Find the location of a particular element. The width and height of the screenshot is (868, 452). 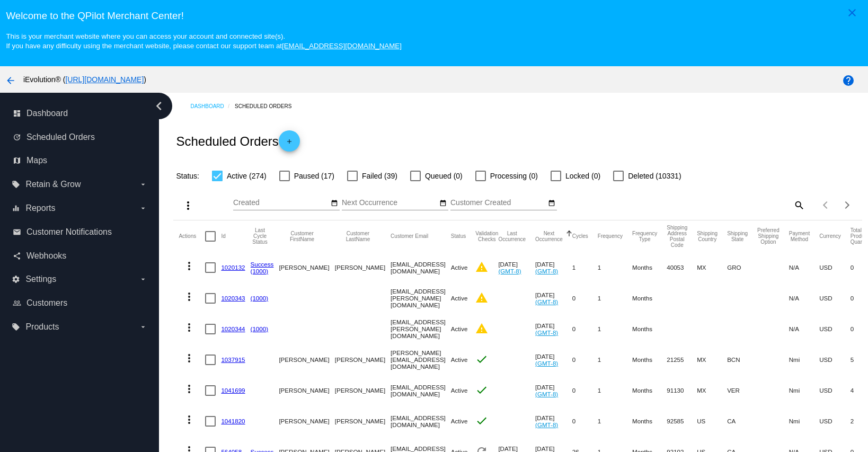

i: people_outline is located at coordinates (17, 303).